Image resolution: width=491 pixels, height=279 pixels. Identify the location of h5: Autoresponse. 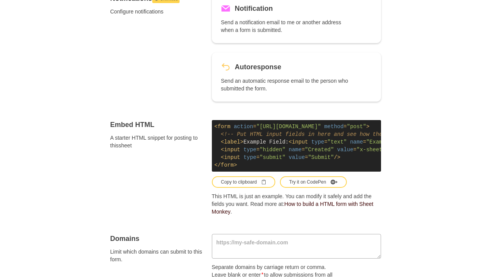
(258, 67).